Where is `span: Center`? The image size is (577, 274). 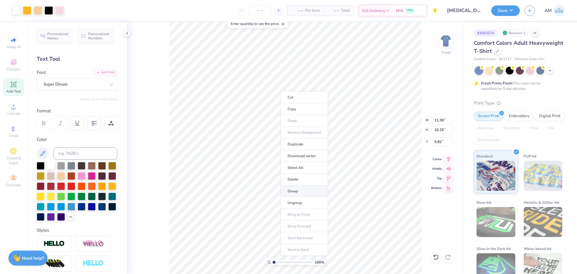
span: Center is located at coordinates (437, 160).